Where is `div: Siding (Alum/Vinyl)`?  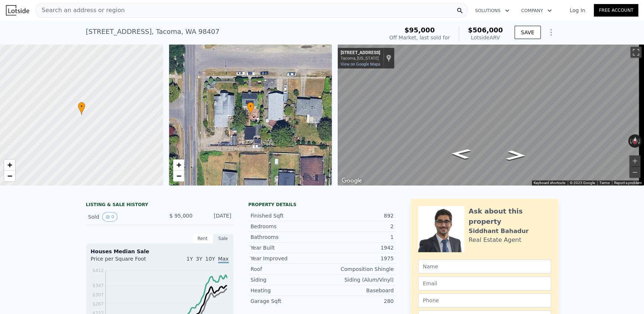
div: Siding (Alum/Vinyl) is located at coordinates (358, 280).